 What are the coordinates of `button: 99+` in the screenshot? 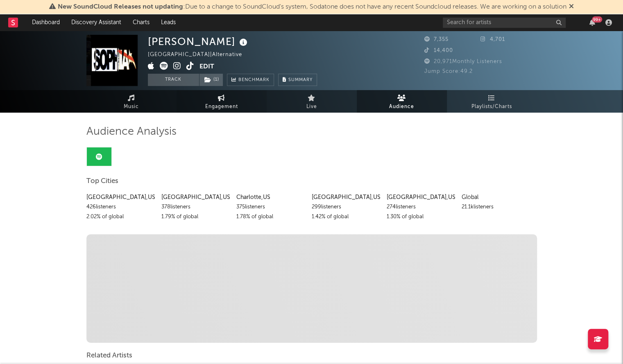 It's located at (592, 23).